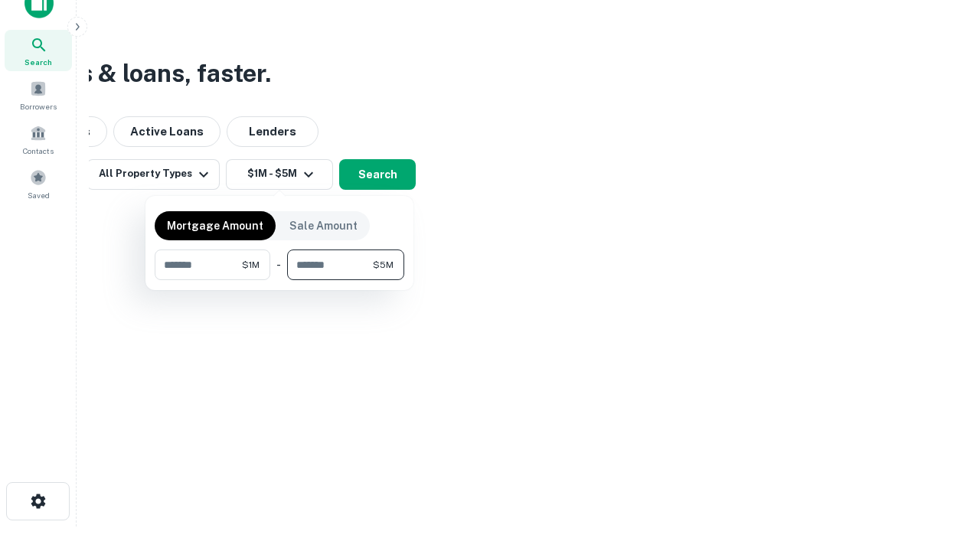 The height and width of the screenshot is (551, 980). I want to click on span: $5M, so click(383, 264).